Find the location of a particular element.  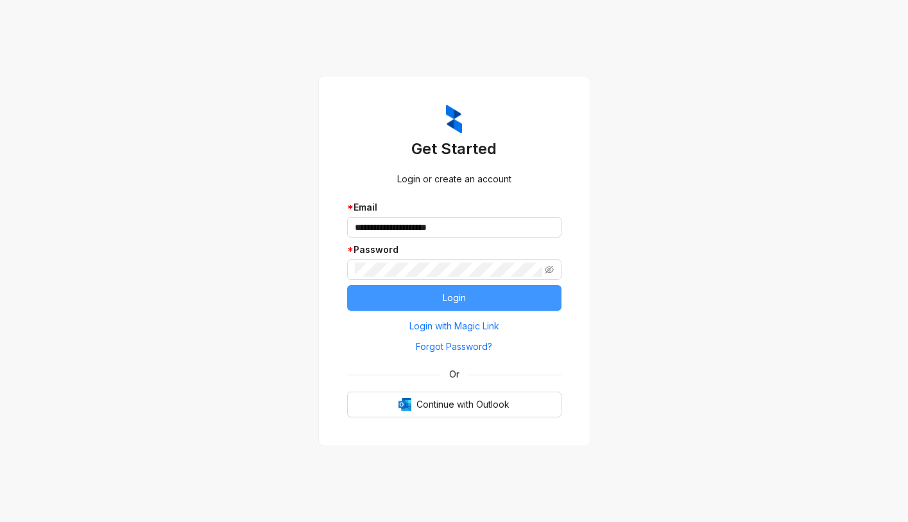

div: Login or create an account is located at coordinates (454, 179).